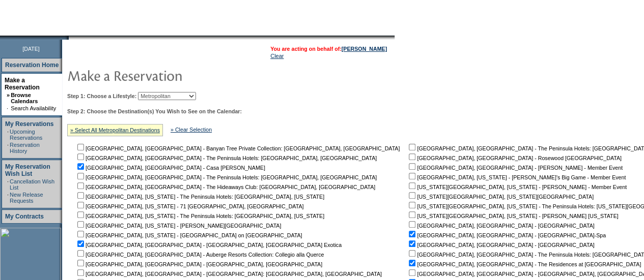 The height and width of the screenshot is (280, 644). I want to click on a: Clear, so click(277, 56).